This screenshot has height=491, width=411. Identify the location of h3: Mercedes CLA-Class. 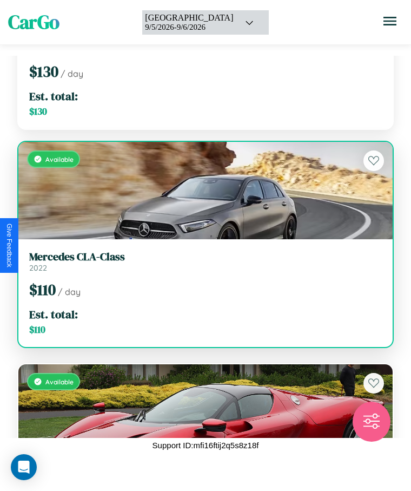
(206, 257).